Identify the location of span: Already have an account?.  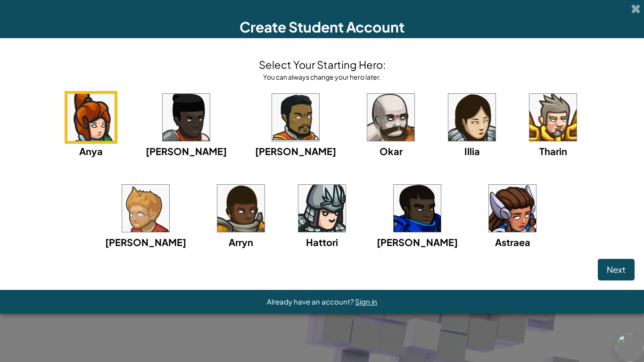
(311, 301).